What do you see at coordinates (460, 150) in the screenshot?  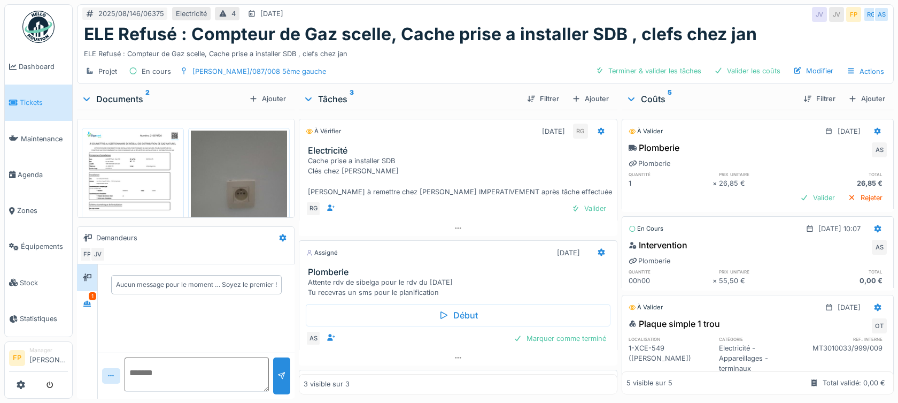 I see `h3: Electricité` at bounding box center [460, 150].